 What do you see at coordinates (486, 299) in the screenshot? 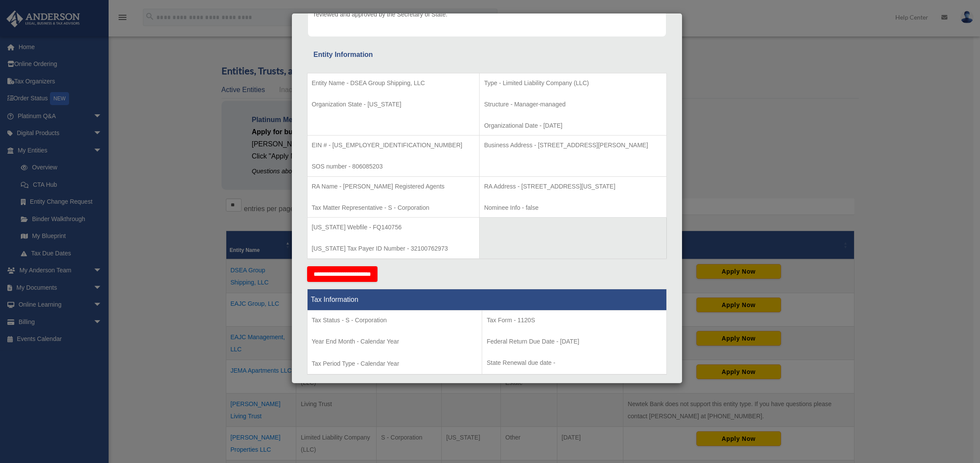
I see `th: Tax Information` at bounding box center [486, 299].